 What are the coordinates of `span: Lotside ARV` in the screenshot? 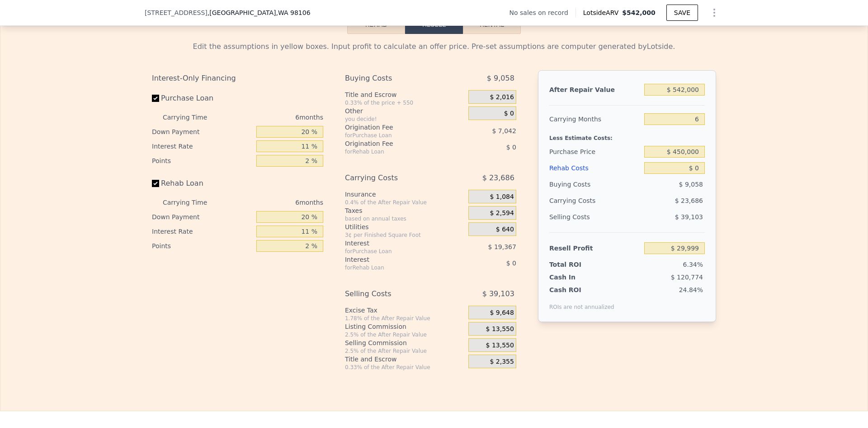 It's located at (603, 13).